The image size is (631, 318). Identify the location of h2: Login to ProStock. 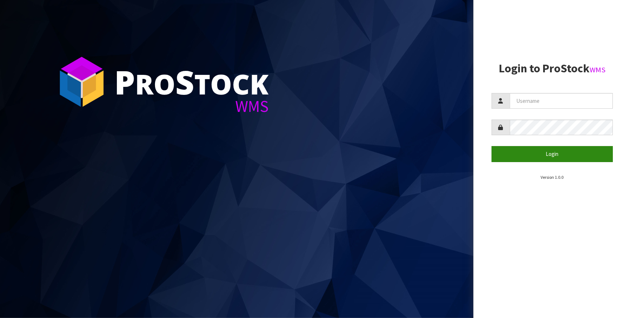
(552, 68).